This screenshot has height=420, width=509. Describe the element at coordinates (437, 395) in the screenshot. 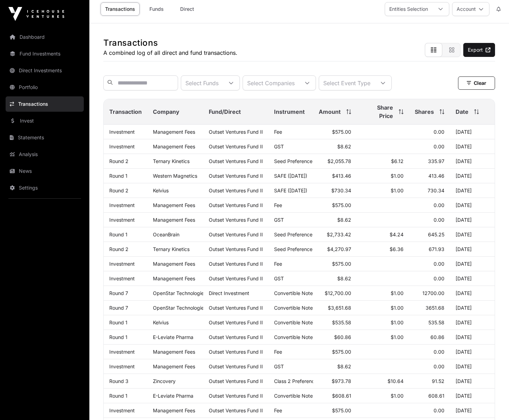

I see `span: 608.61` at that location.